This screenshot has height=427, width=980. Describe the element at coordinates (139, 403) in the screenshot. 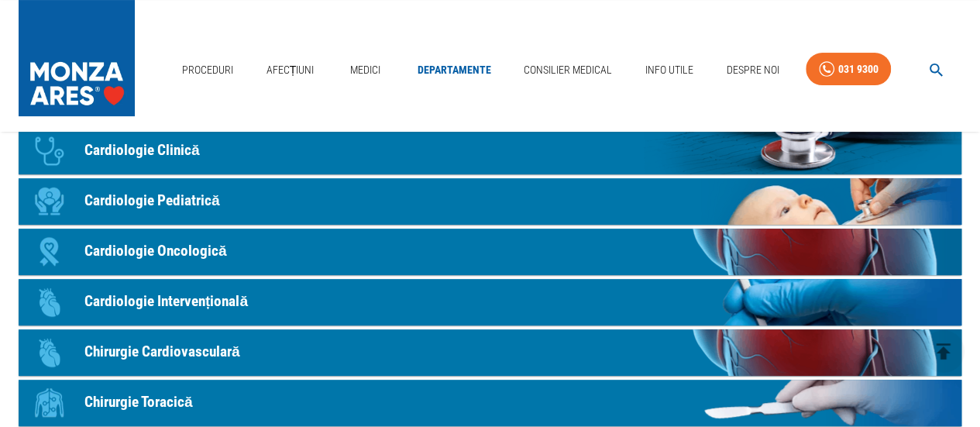

I see `p: Chirurgie Toracică` at that location.